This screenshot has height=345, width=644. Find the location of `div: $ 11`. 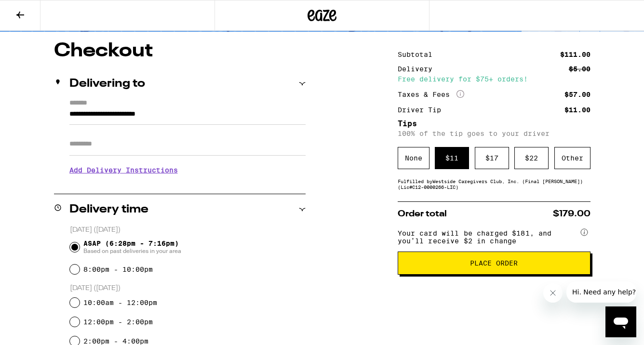

div: $ 11 is located at coordinates (452, 158).